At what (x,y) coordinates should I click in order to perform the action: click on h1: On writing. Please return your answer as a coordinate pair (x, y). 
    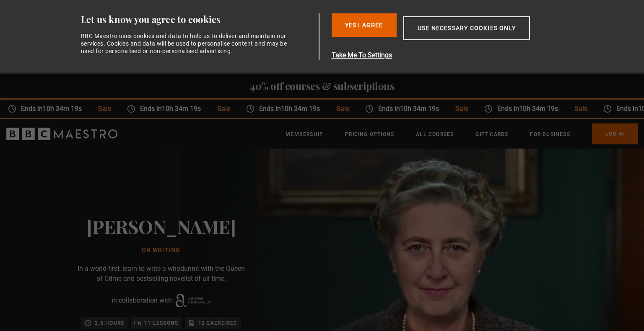
    Looking at the image, I should click on (161, 250).